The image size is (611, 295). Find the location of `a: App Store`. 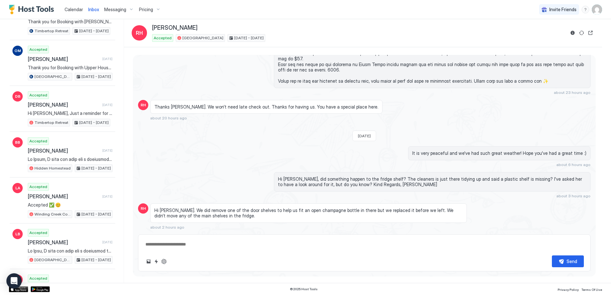

a: App Store is located at coordinates (19, 290).